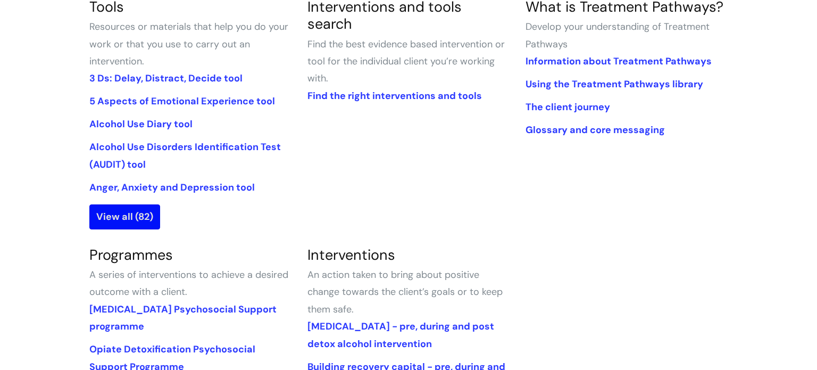  Describe the element at coordinates (185, 155) in the screenshot. I see `a: Alcohol Use Disorders Identification Test (AUDIT) tool` at that location.